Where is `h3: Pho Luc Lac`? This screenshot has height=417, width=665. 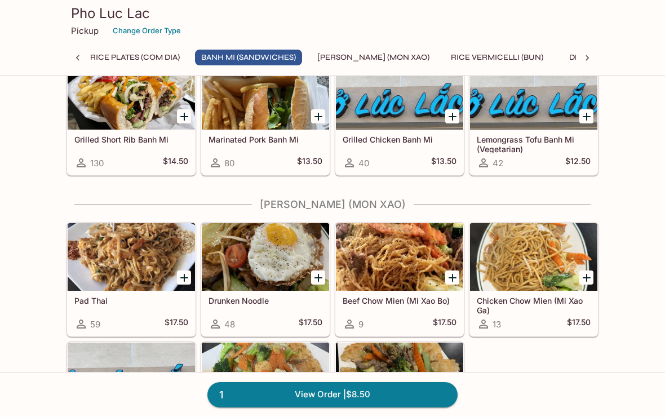
h3: Pho Luc Lac is located at coordinates (332, 13).